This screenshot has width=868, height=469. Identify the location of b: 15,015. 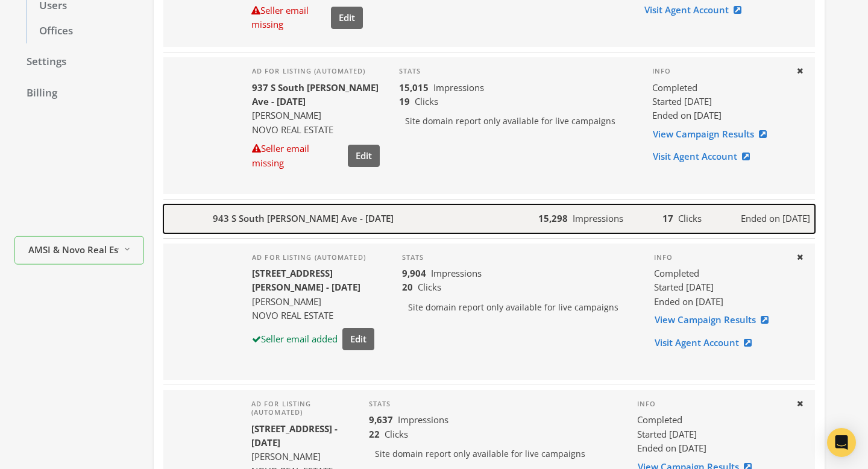
(414, 88).